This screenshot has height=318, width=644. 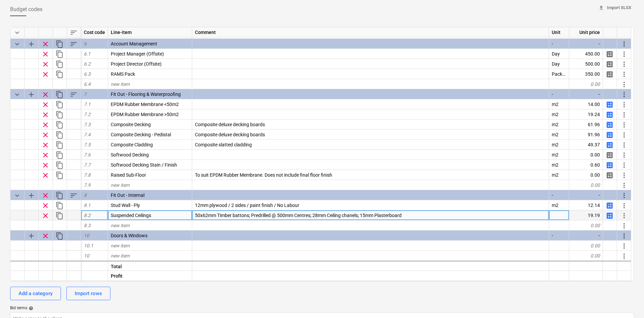 I want to click on span: 8.1, so click(x=87, y=205).